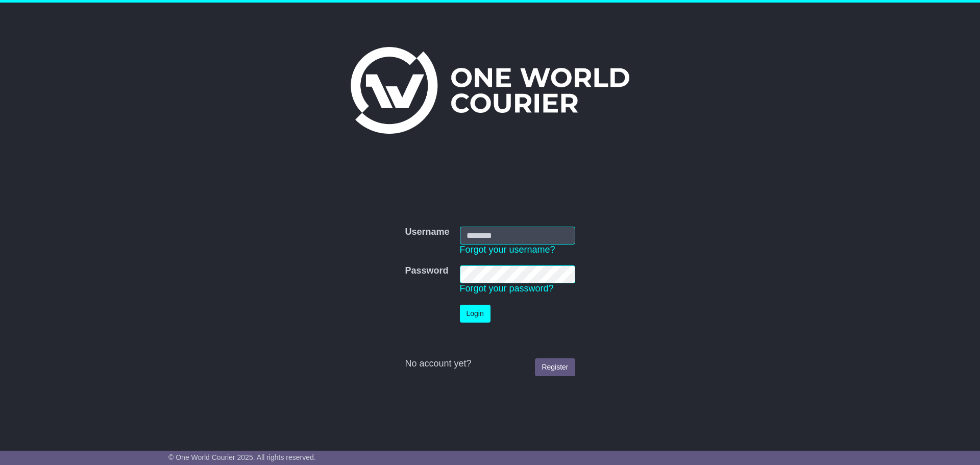 The image size is (980, 465). What do you see at coordinates (507, 289) in the screenshot?
I see `a: Forgot your password?` at bounding box center [507, 289].